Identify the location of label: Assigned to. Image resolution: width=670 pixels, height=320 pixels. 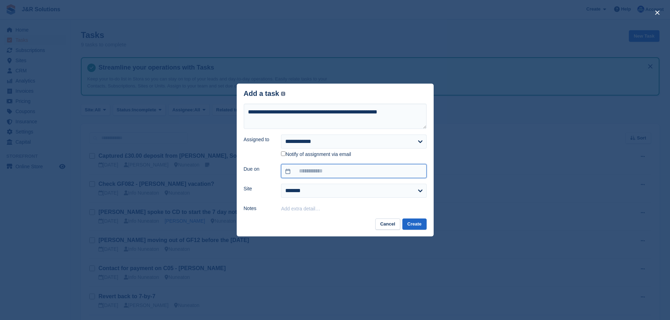
(258, 140).